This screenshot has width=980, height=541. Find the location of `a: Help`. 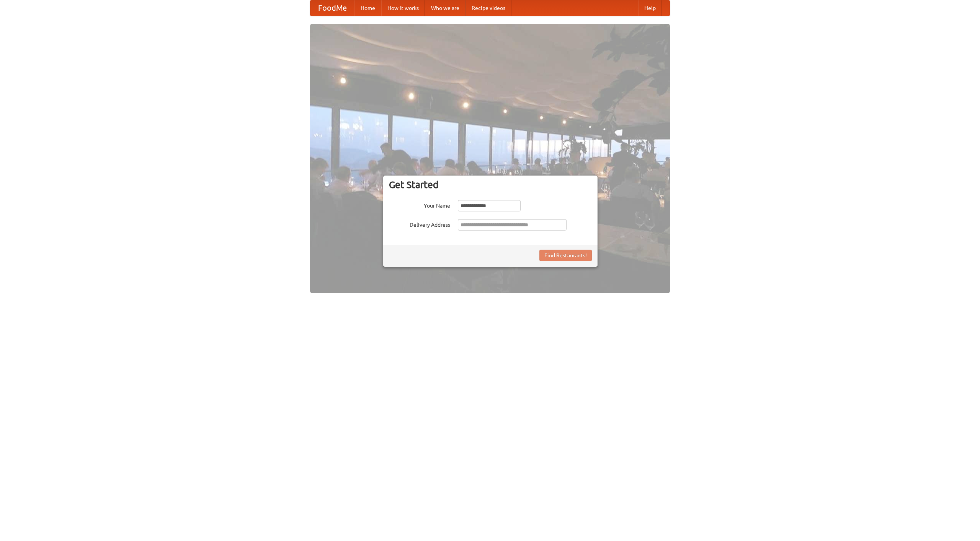

a: Help is located at coordinates (650, 8).